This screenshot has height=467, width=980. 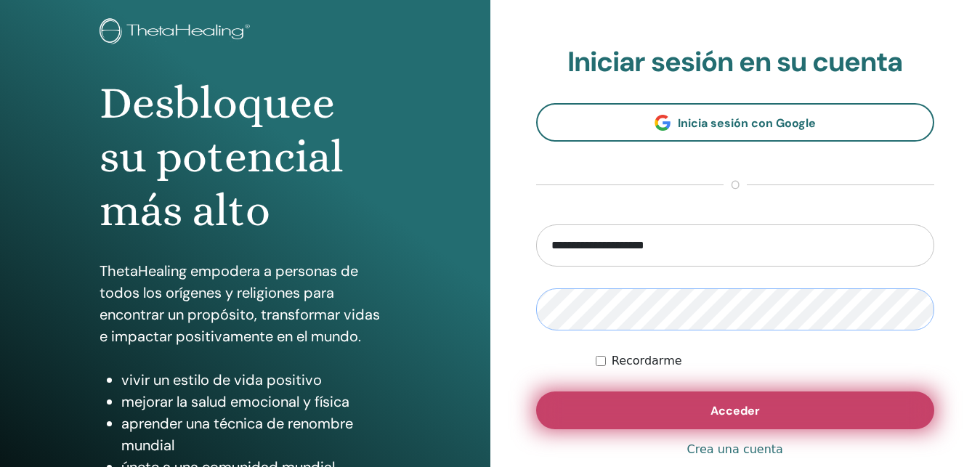 I want to click on h2: Iniciar sesión en su cuenta, so click(x=735, y=62).